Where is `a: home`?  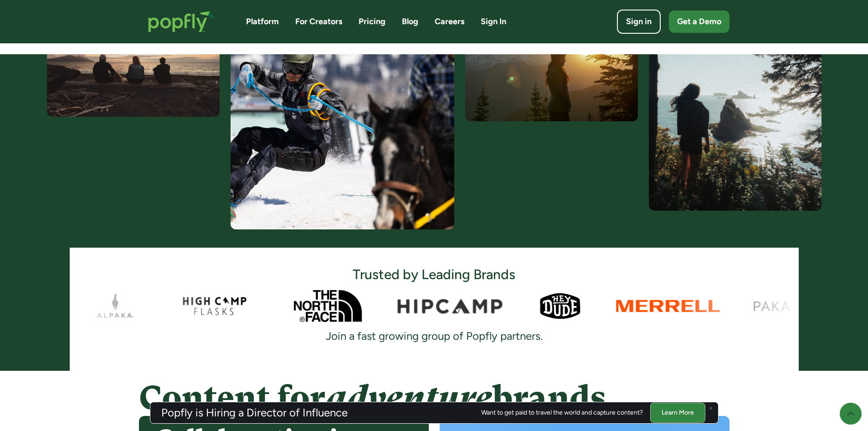
a: home is located at coordinates (182, 21).